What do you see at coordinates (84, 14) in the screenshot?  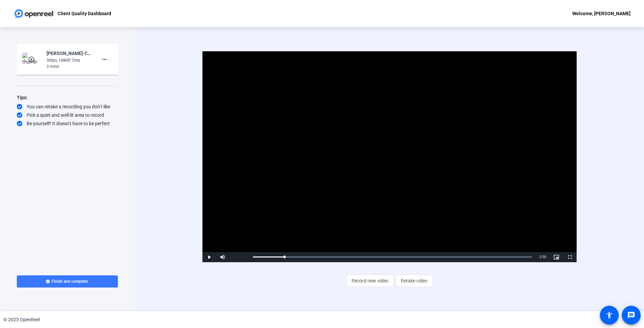 I see `p: Client Quality Dashboard` at bounding box center [84, 14].